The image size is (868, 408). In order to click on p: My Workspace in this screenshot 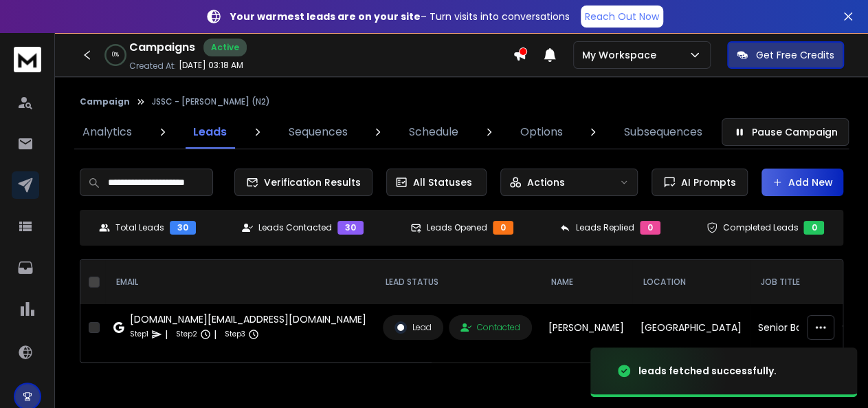, I will do `click(622, 55)`.